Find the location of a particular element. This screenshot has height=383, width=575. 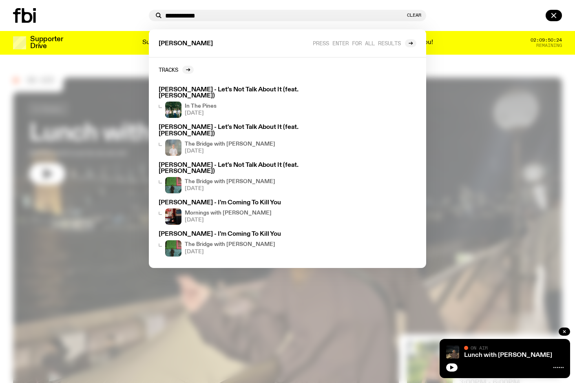

span: On Air is located at coordinates (479, 348).